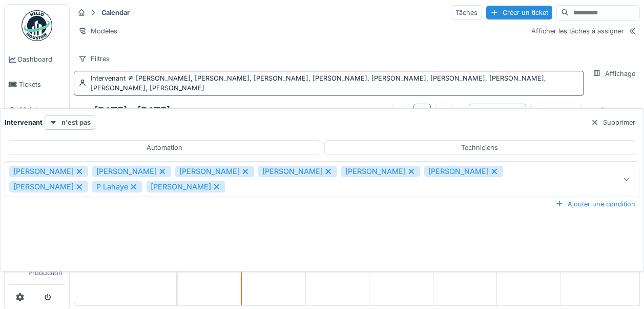  I want to click on span: Maintenance, so click(43, 109).